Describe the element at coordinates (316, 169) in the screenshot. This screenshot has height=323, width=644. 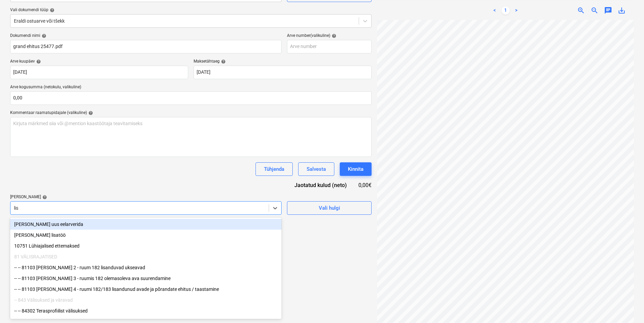
I see `div: Salvesta` at that location.